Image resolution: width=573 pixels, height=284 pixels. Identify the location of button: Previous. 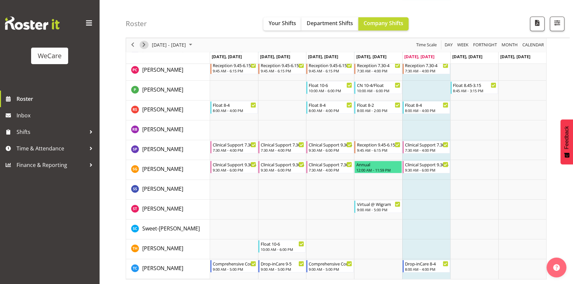
(133, 45).